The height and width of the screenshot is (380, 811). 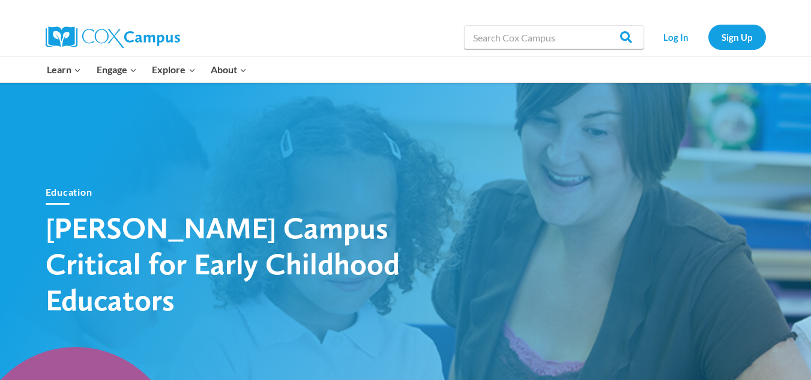 I want to click on nav: Secondary Navigation, so click(x=708, y=37).